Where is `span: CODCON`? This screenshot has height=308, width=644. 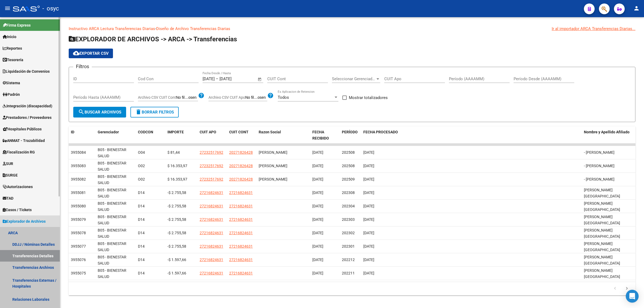
span: CODCON is located at coordinates (145, 132).